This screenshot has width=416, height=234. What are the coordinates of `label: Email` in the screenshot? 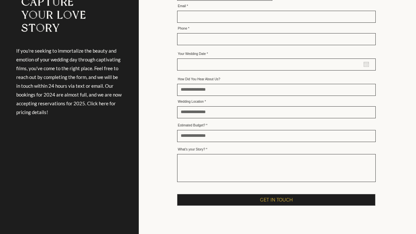 It's located at (276, 6).